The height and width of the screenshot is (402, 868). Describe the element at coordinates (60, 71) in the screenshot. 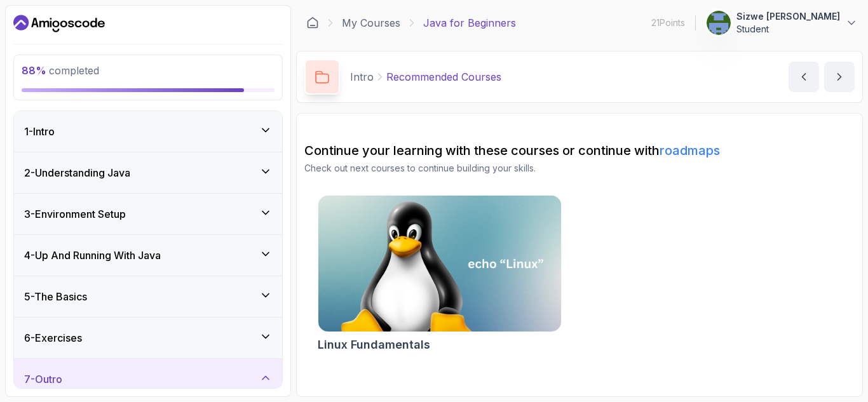

I see `span: completed` at that location.